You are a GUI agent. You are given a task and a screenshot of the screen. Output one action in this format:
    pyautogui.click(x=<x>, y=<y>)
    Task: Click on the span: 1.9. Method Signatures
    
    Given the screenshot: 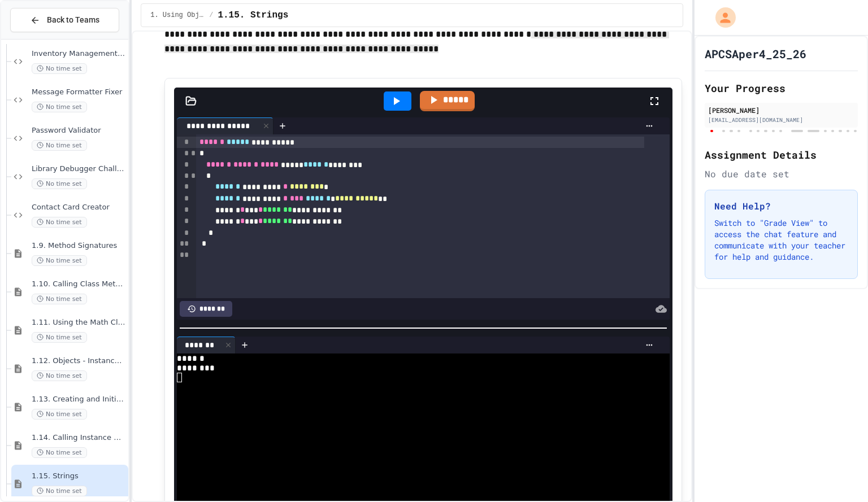 What is the action you would take?
    pyautogui.click(x=78, y=246)
    